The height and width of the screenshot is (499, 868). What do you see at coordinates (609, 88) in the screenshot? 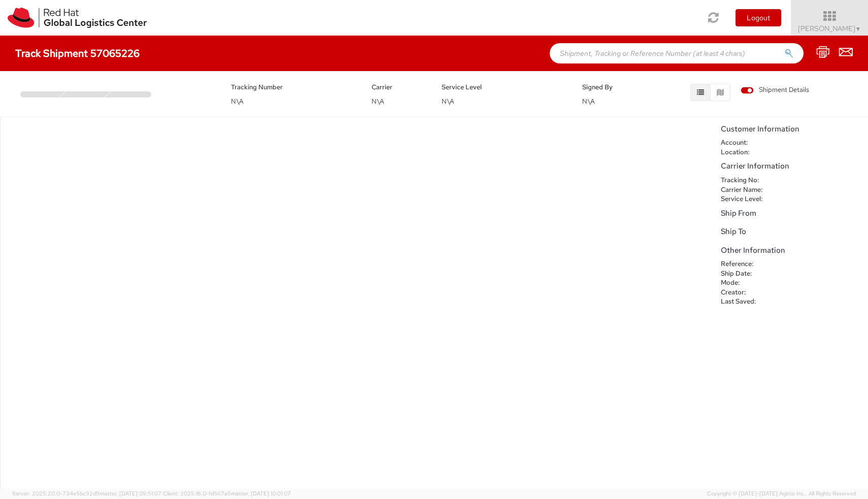
I see `h5: Signed By` at bounding box center [609, 88].